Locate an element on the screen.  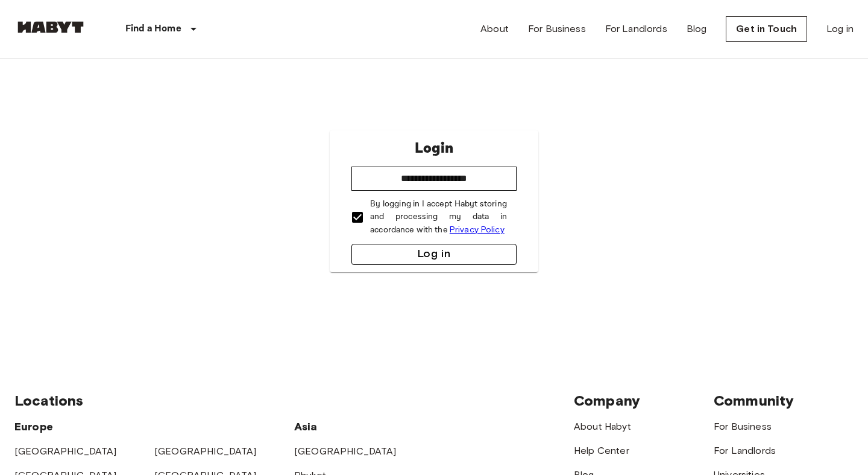
a: Get in Touch is located at coordinates (766, 29).